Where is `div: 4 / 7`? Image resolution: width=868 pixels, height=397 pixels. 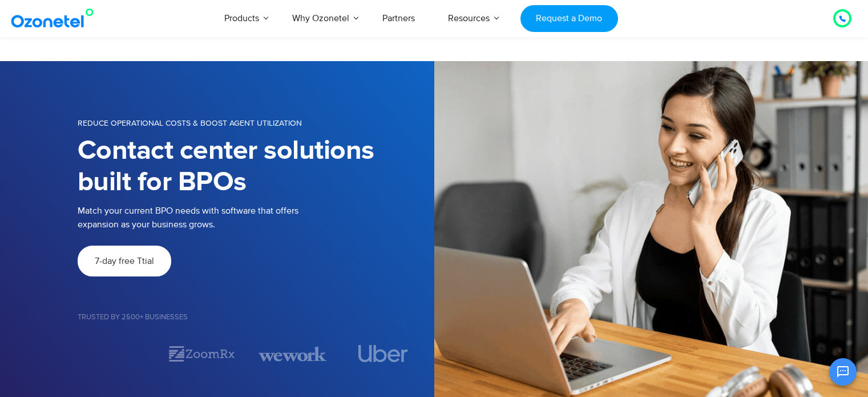 div: 4 / 7 is located at coordinates (383, 354).